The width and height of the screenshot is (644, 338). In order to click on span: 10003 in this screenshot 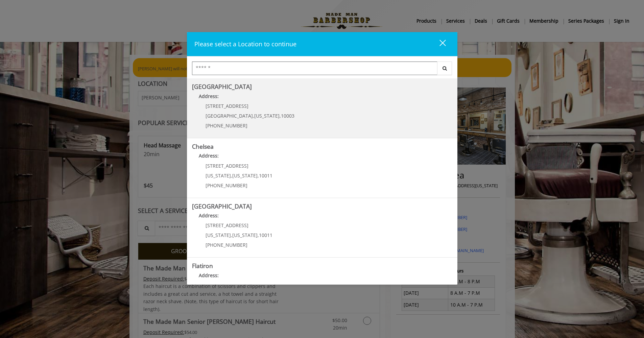, I will do `click(287, 116)`.